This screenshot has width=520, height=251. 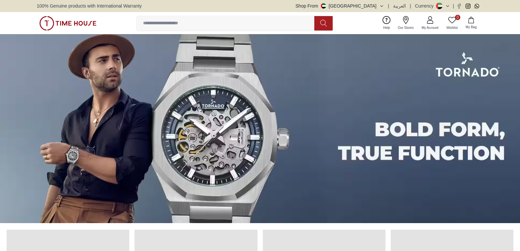 I want to click on span: My Account, so click(x=430, y=28).